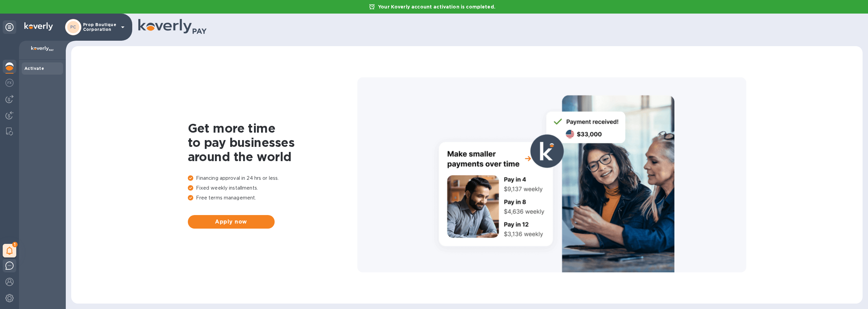 This screenshot has width=868, height=309. I want to click on p: Free terms management., so click(272, 198).